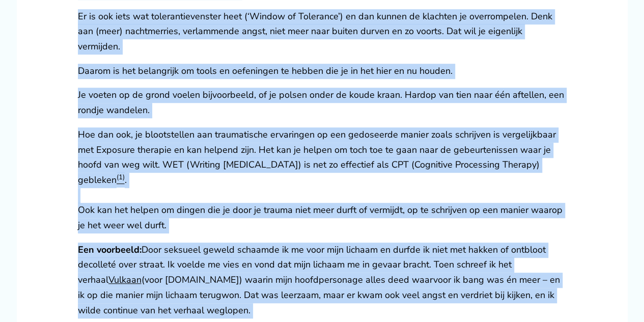 The image size is (644, 322). I want to click on p: Door seksueel geweld schaamde ik me voor mijn lichaam en durfde ik niet met hakken of ontbloot de..., so click(322, 280).